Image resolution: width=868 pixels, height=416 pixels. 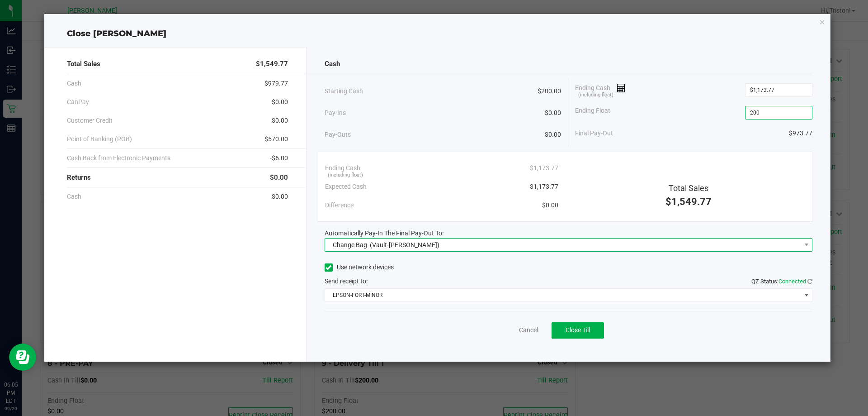 What do you see at coordinates (337, 134) in the screenshot?
I see `span: Pay-Outs` at bounding box center [337, 134].